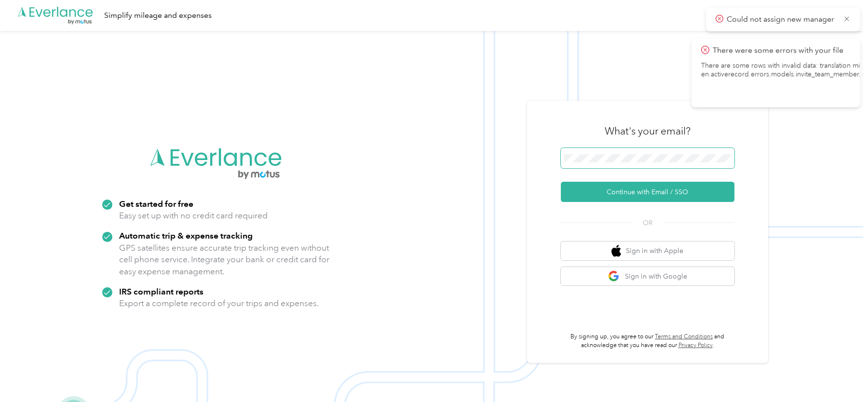 The image size is (868, 402). What do you see at coordinates (616, 251) in the screenshot?
I see `img: apple logo` at bounding box center [616, 251].